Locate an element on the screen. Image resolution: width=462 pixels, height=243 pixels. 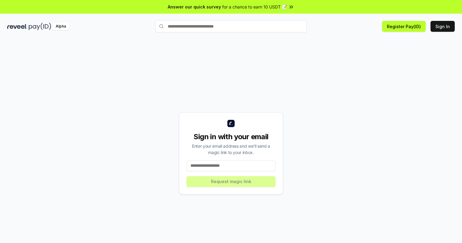
button: Sign In is located at coordinates (442, 26).